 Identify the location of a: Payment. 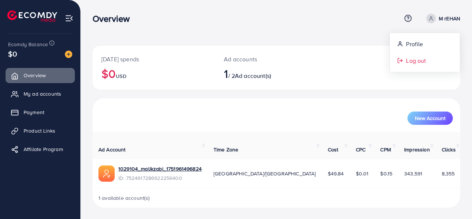
(40, 112).